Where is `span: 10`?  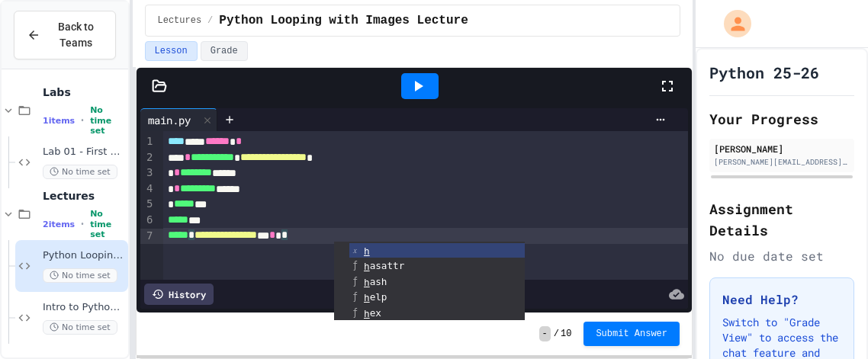 span: 10 is located at coordinates (566, 334).